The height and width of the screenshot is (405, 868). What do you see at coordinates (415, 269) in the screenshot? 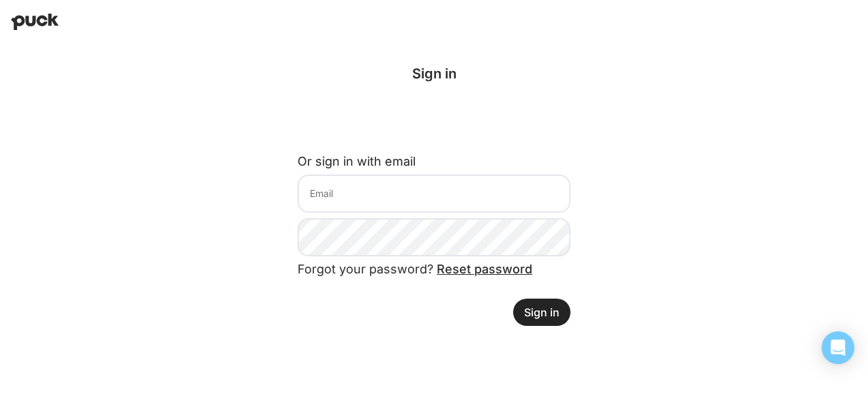
I see `span: Forgot your password?` at bounding box center [415, 269].